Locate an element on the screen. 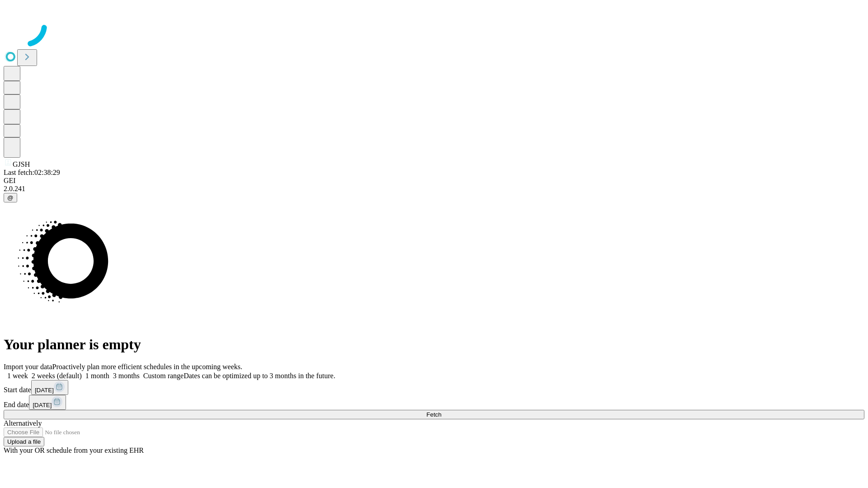  span: With your OR schedule from your existing EHR is located at coordinates (74, 450).